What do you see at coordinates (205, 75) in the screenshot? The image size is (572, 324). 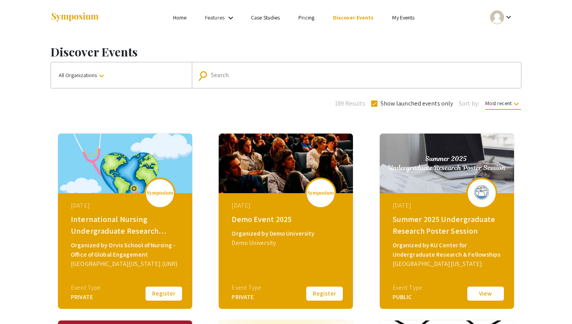 I see `mat-icon: Search` at bounding box center [205, 75].